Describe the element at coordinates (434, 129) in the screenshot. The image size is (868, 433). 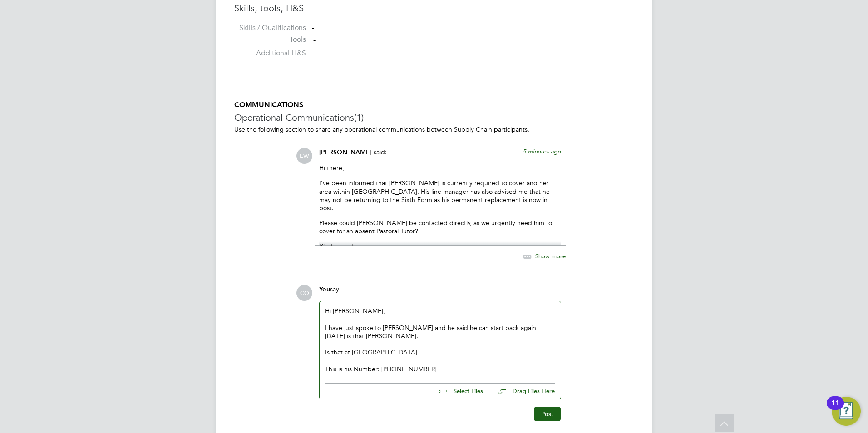
I see `p: Use the following section to share any operational communications between Supply Chain participants.` at that location.